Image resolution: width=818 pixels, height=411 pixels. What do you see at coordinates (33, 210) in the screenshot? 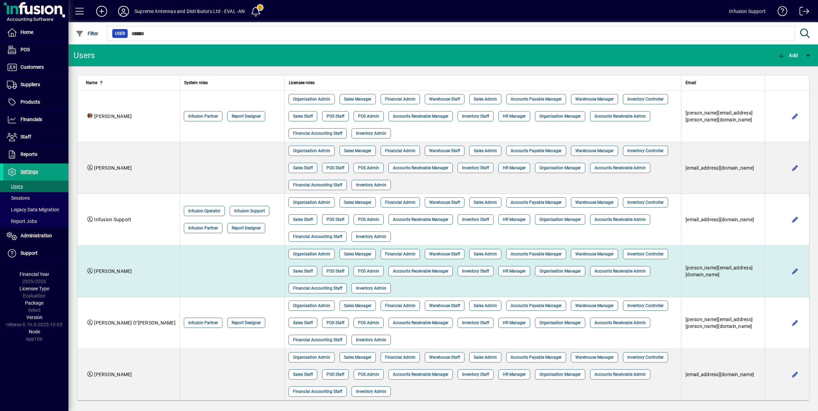
I see `span: Legacy Data Migration` at bounding box center [33, 210].